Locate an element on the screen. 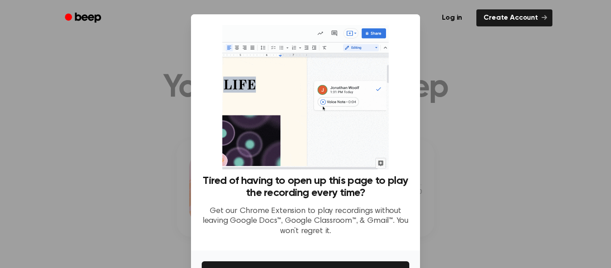  a: Beep is located at coordinates (84, 18).